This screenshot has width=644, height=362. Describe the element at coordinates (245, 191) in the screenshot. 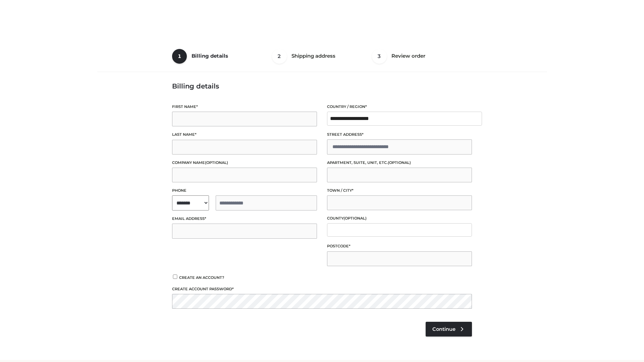

I see `label: Phone` at that location.